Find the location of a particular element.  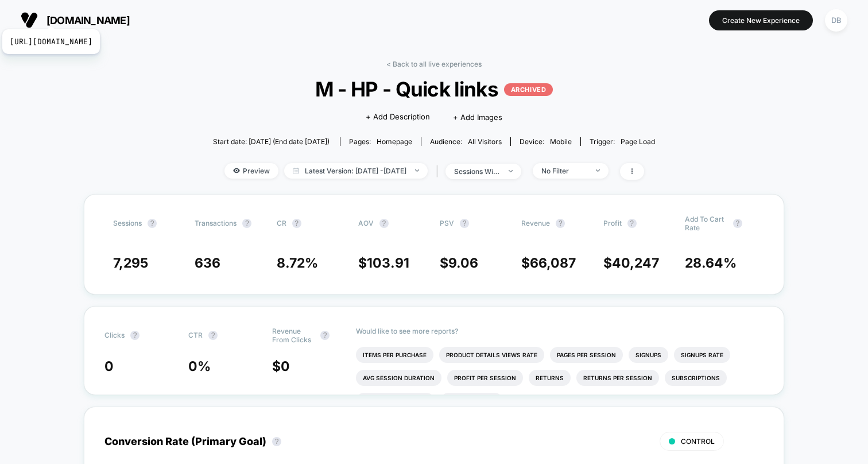

div: DB is located at coordinates (836, 20).